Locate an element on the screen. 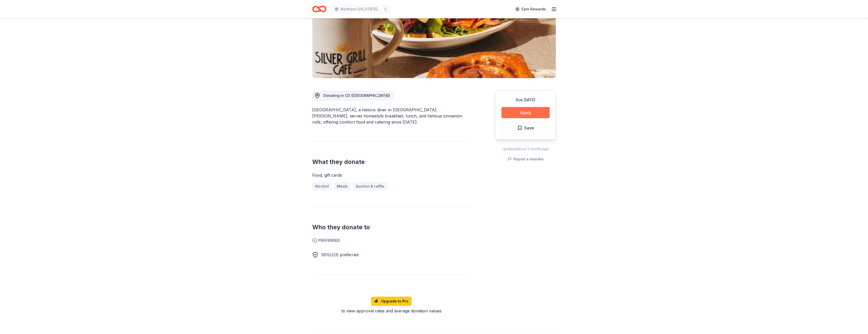 The image size is (868, 334). a: Auction & raffle is located at coordinates (370, 186).